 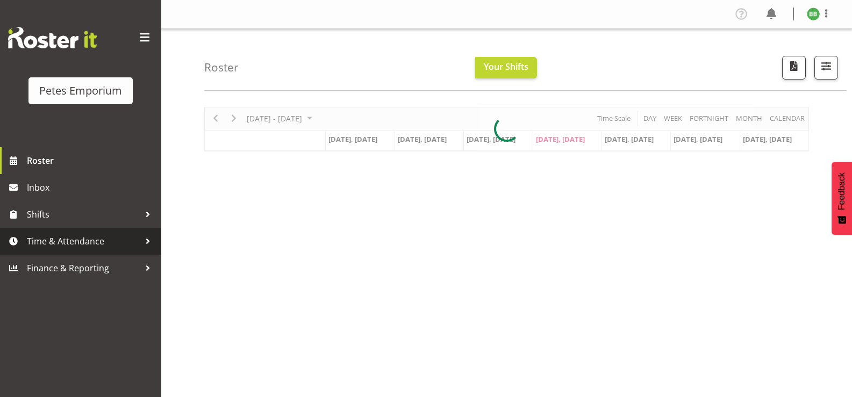 What do you see at coordinates (506, 67) in the screenshot?
I see `span: Your Shifts` at bounding box center [506, 67].